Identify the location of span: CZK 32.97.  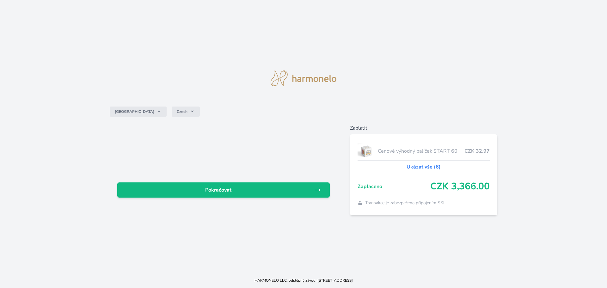
(477, 151).